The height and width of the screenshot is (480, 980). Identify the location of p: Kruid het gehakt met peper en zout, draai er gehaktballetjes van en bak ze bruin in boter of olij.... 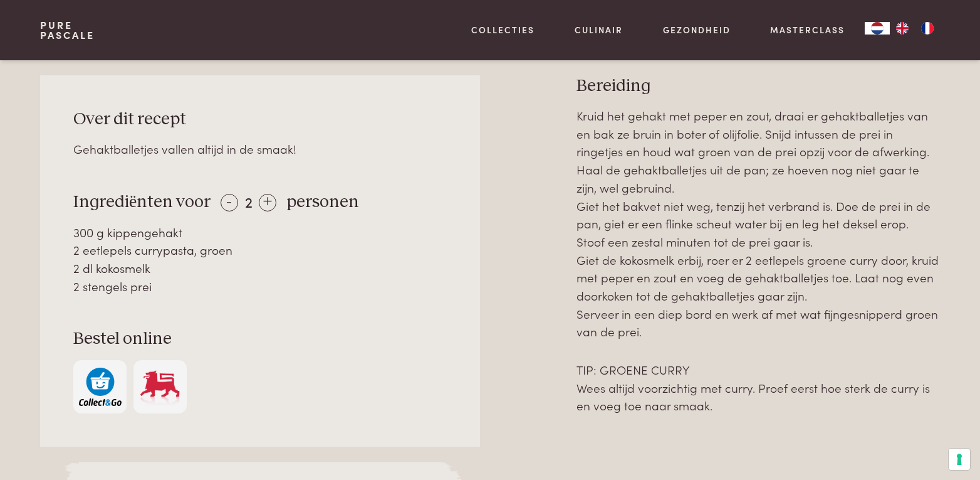
(759, 223).